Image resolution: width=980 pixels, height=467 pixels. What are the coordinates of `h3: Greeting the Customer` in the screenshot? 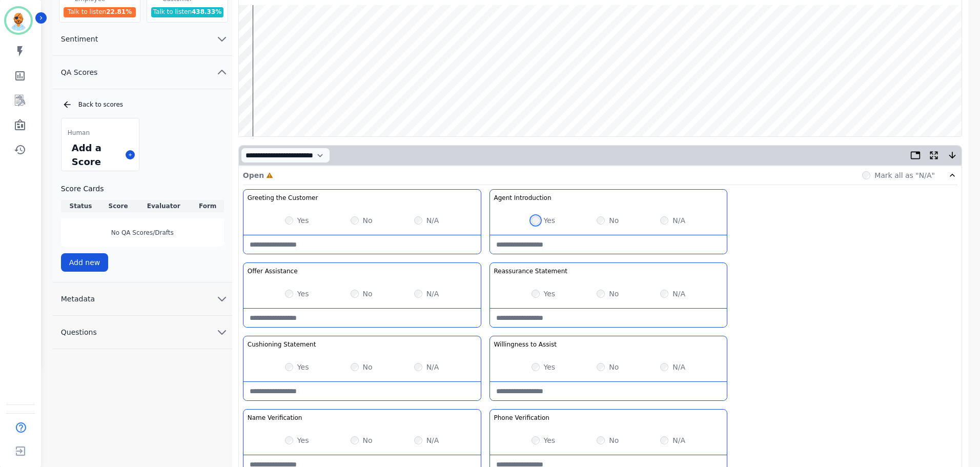 It's located at (283, 197).